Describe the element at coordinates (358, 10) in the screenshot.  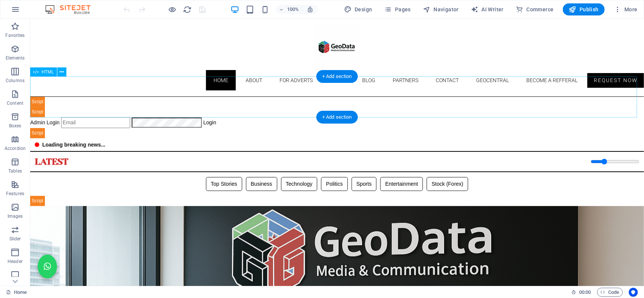
I see `div: Design (Ctrl+Alt+Y)` at that location.